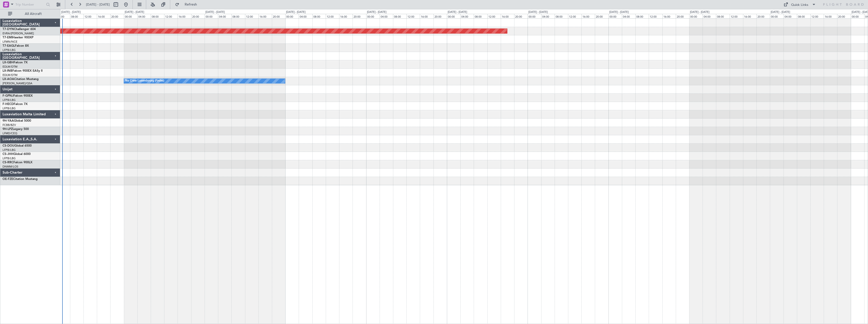 This screenshot has width=868, height=324. What do you see at coordinates (9, 125) in the screenshot?
I see `a: FCBB/BZV` at bounding box center [9, 125].